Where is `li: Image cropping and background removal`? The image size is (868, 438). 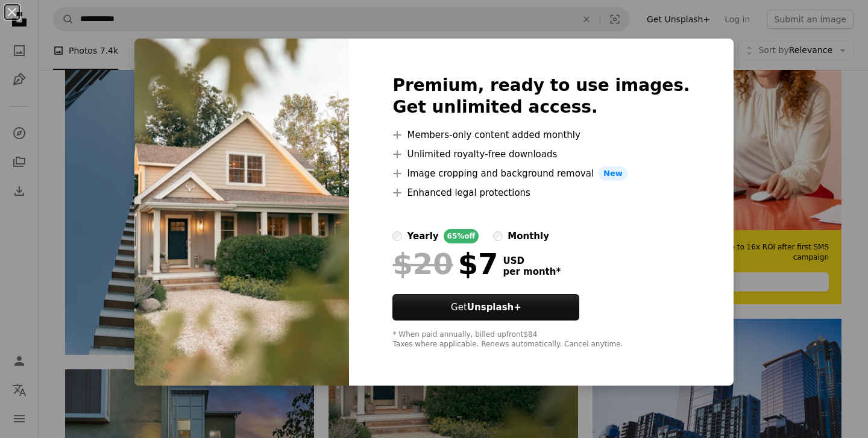 li: Image cropping and background removal is located at coordinates (540, 174).